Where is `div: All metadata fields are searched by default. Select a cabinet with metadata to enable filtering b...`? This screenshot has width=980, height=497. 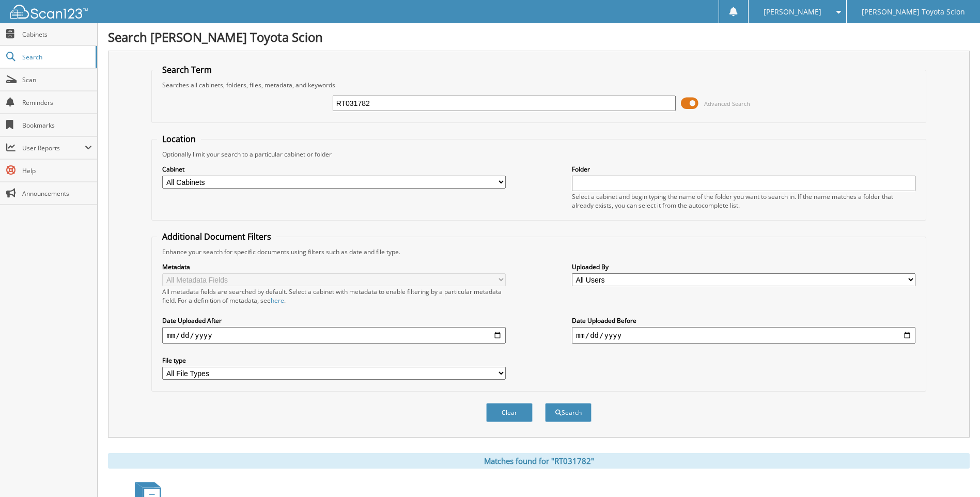 div: All metadata fields are searched by default. Select a cabinet with metadata to enable filtering b... is located at coordinates (334, 296).